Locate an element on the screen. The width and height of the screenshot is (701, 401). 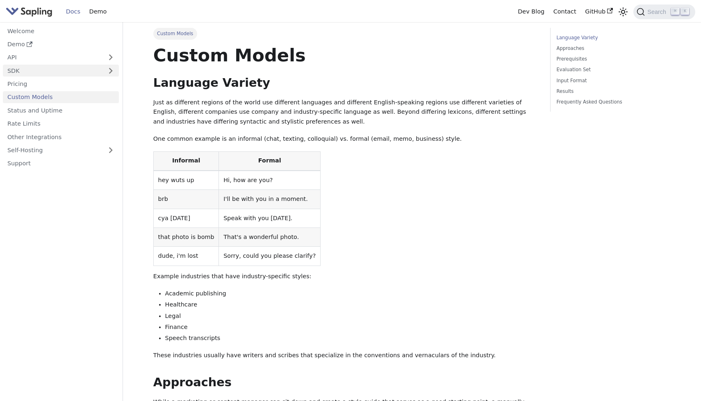
h1: Custom Models is located at coordinates (346, 55).